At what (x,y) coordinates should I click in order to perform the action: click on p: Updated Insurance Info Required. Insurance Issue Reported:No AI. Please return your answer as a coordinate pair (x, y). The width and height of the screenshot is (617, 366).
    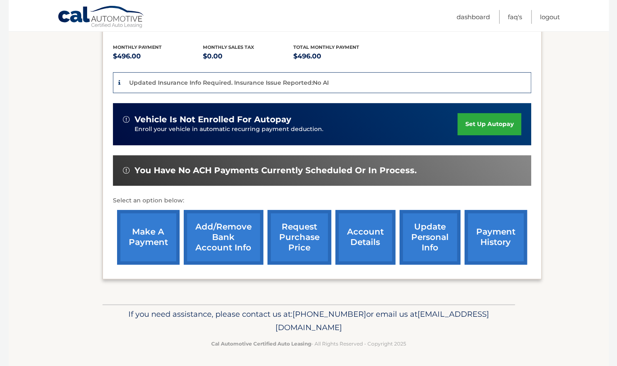
    Looking at the image, I should click on (229, 83).